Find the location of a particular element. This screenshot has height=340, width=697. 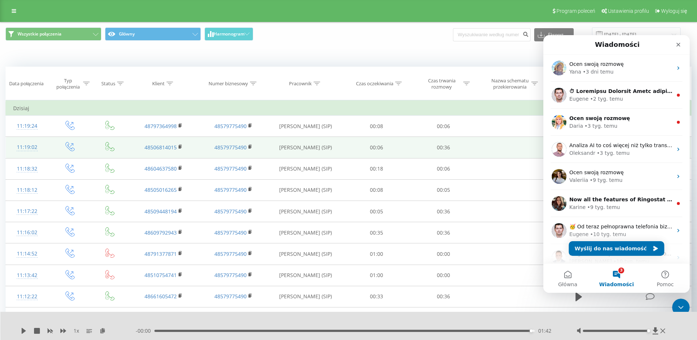

span: Pomoc is located at coordinates (122, 249).